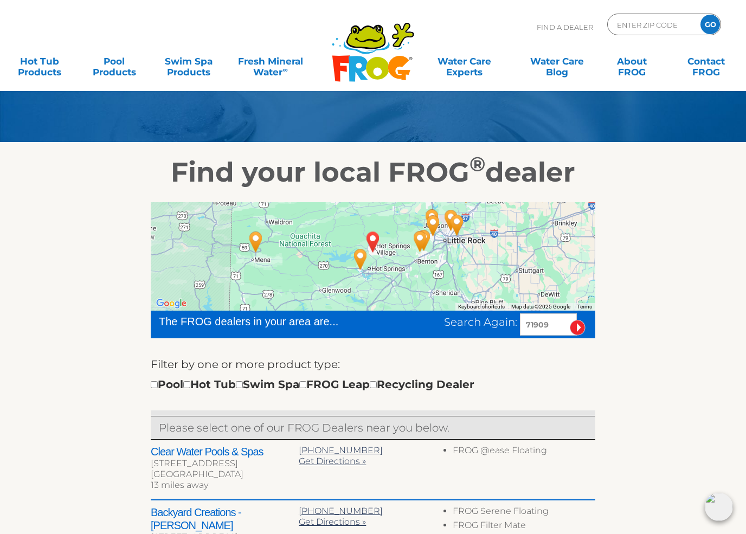 This screenshot has height=534, width=746. I want to click on a: Open this area in Google Maps (opens a new window), so click(171, 303).